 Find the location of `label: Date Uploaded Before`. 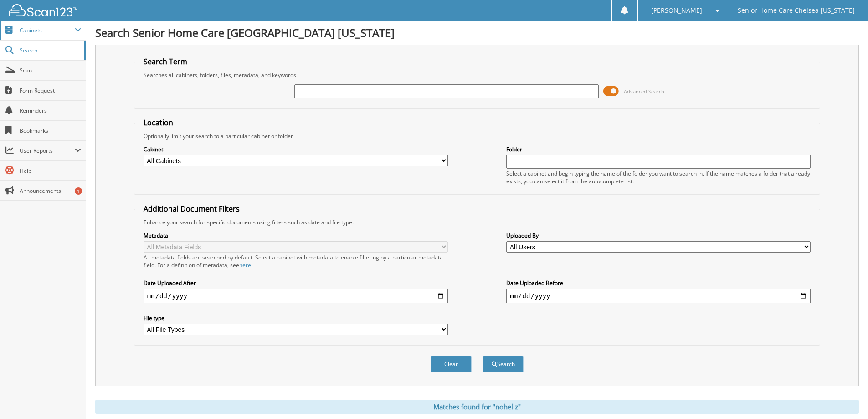

label: Date Uploaded Before is located at coordinates (658, 283).